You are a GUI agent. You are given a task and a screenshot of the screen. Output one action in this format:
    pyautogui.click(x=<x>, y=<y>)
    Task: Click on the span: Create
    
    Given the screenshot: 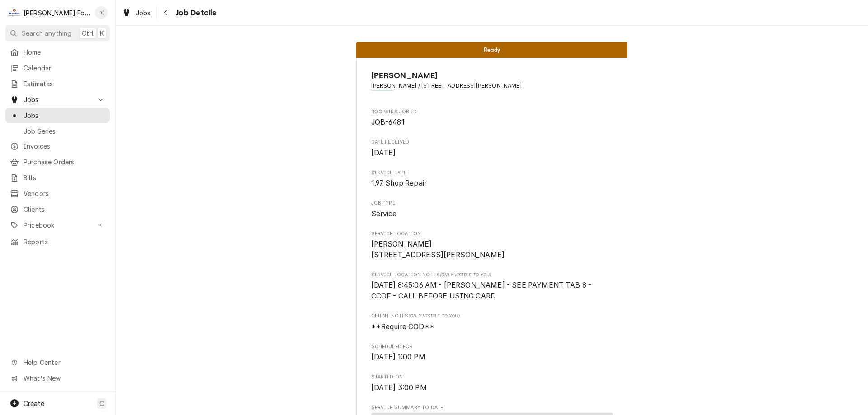 What is the action you would take?
    pyautogui.click(x=34, y=404)
    